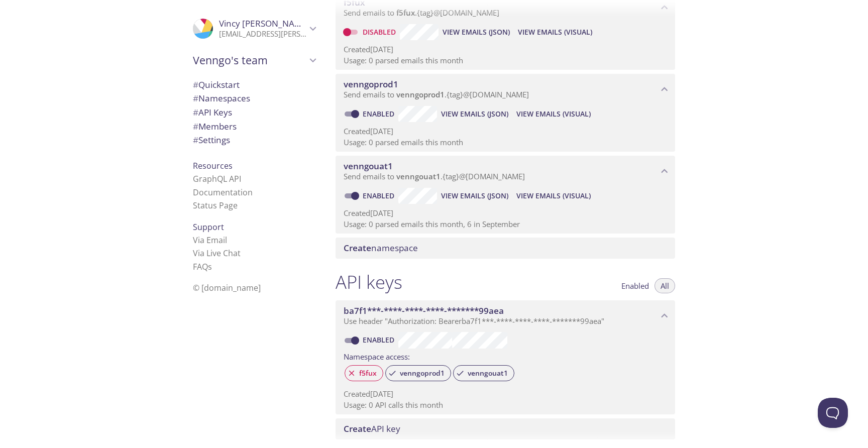 This screenshot has width=868, height=448. I want to click on a: Via Email, so click(210, 240).